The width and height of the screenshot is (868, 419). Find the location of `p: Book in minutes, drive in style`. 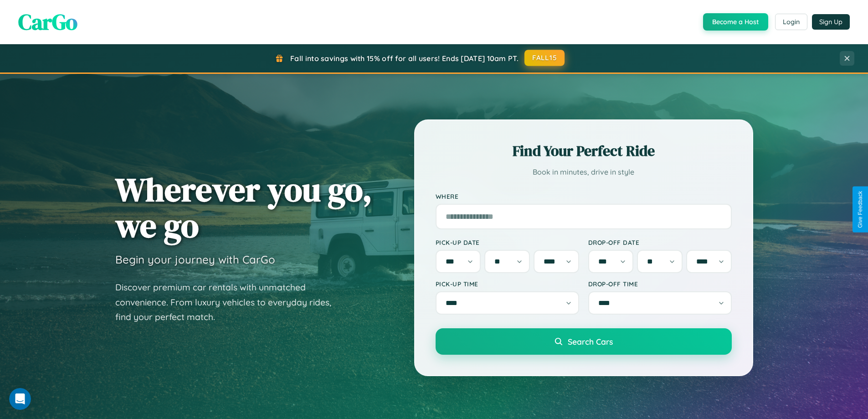

p: Book in minutes, drive in style is located at coordinates (584, 172).